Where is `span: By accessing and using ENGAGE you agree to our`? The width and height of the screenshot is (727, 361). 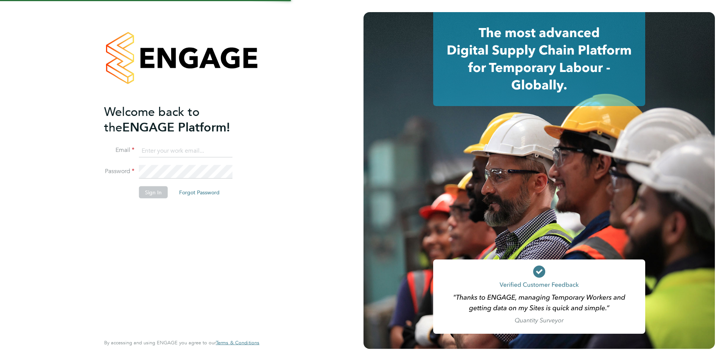 span: By accessing and using ENGAGE you agree to our is located at coordinates (182, 342).